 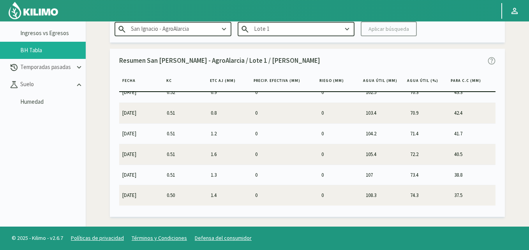 I want to click on th: Agua Útil (%), so click(x=426, y=83).